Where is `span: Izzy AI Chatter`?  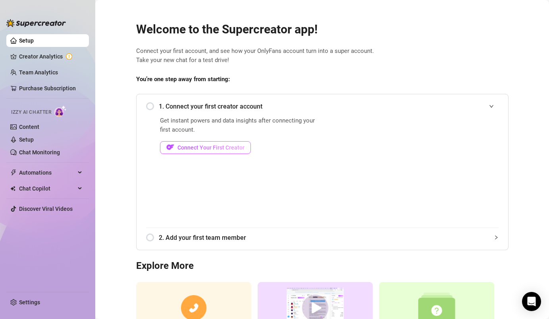 span: Izzy AI Chatter is located at coordinates (31, 112).